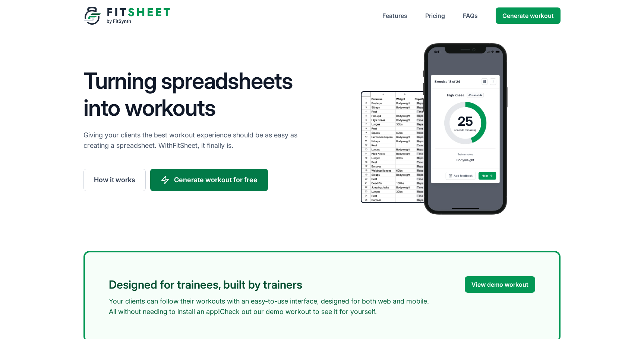  I want to click on div: Generate workout for free, so click(209, 179).